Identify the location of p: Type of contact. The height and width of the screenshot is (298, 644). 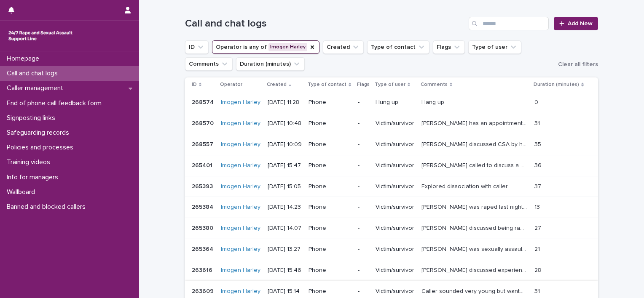
(327, 85).